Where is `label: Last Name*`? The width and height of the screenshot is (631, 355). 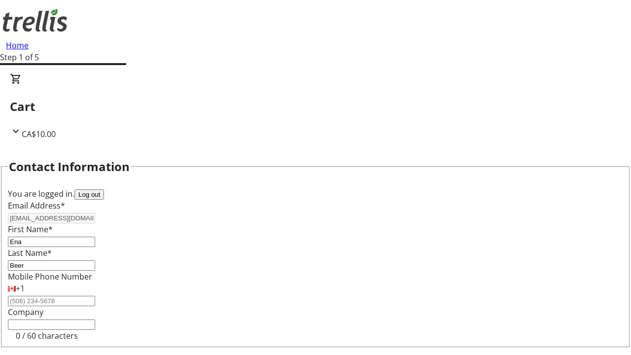 label: Last Name* is located at coordinates (30, 253).